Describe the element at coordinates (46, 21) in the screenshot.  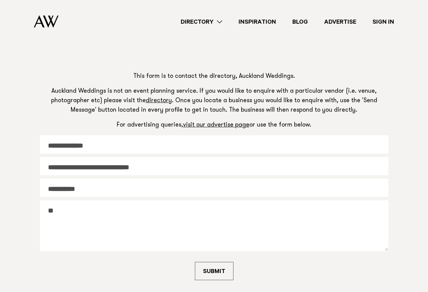
I see `img: Auckland Weddings Logo` at that location.